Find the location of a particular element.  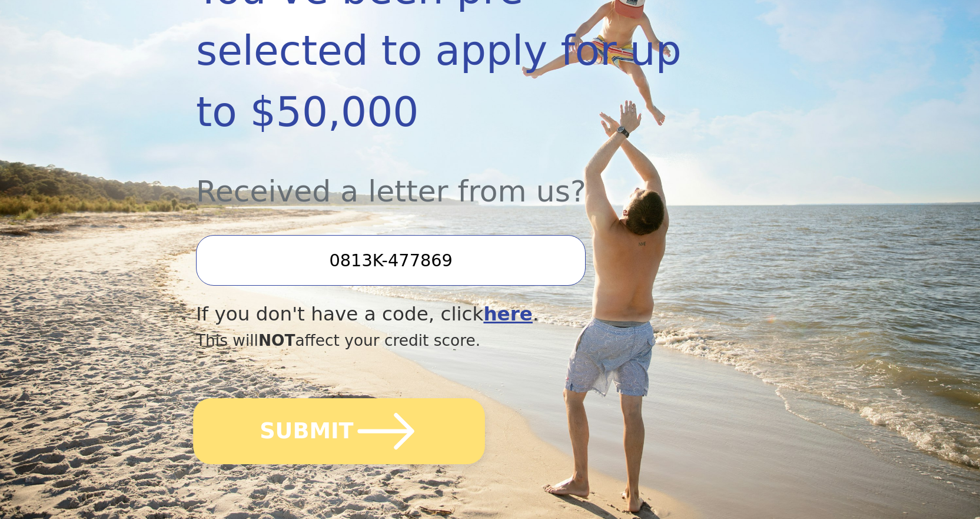

input: Enter your Offer Code: is located at coordinates (391, 260).